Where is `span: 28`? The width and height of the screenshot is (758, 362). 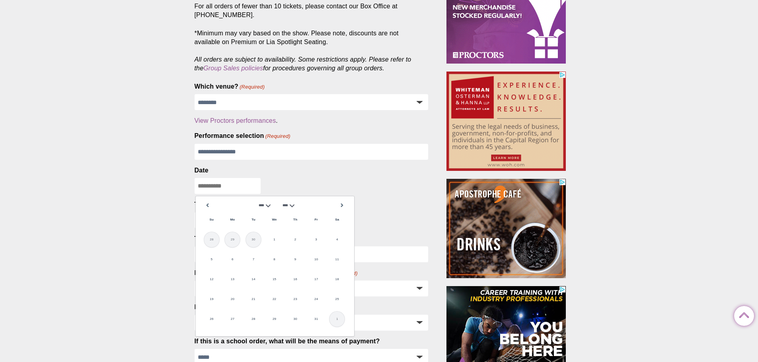
span: 28 is located at coordinates (212, 240).